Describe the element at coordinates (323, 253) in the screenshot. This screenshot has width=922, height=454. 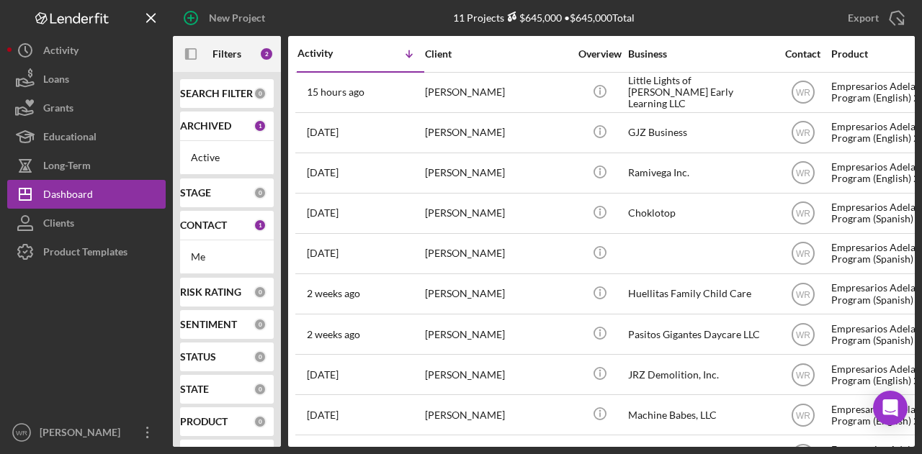
I see `time: 2025-09-19 20:29` at that location.